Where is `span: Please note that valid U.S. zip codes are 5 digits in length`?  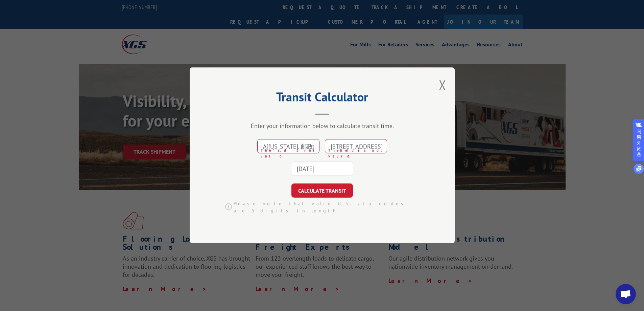
span: Please note that valid U.S. zip codes are 5 digits in length is located at coordinates (326, 207).